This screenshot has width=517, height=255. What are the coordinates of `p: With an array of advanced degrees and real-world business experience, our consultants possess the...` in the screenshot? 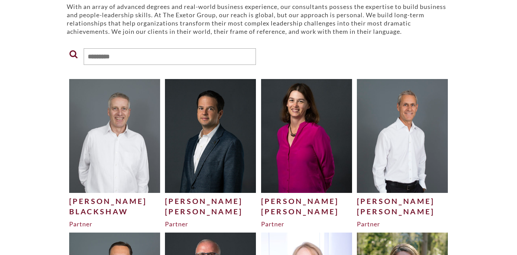 It's located at (259, 19).